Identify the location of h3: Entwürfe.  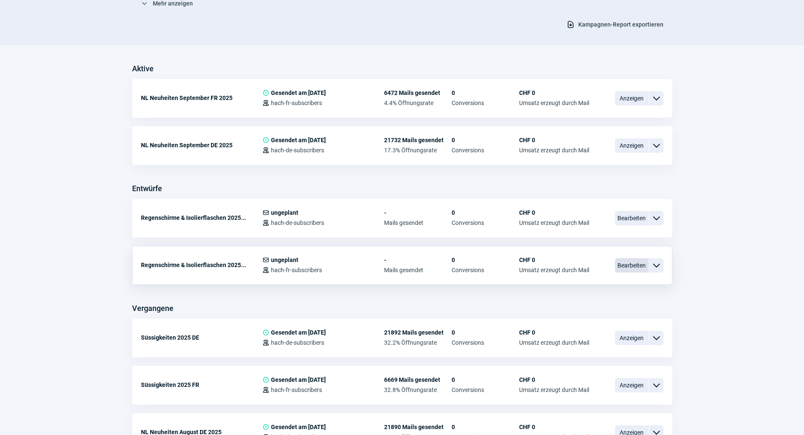
(147, 189).